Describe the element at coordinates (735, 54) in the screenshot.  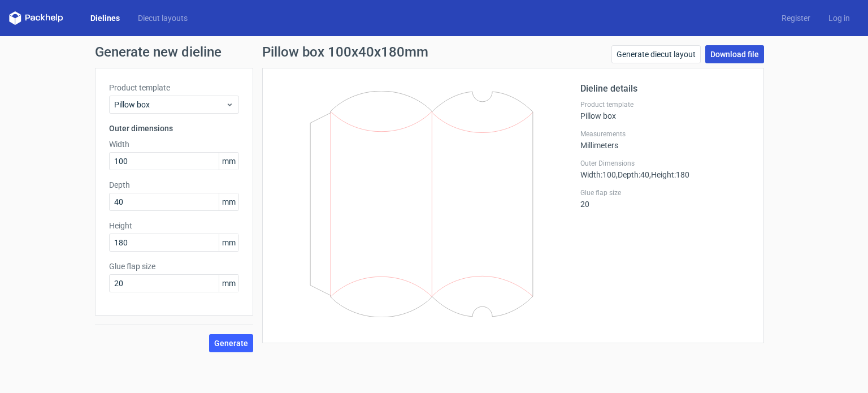
I see `a: Download file` at that location.